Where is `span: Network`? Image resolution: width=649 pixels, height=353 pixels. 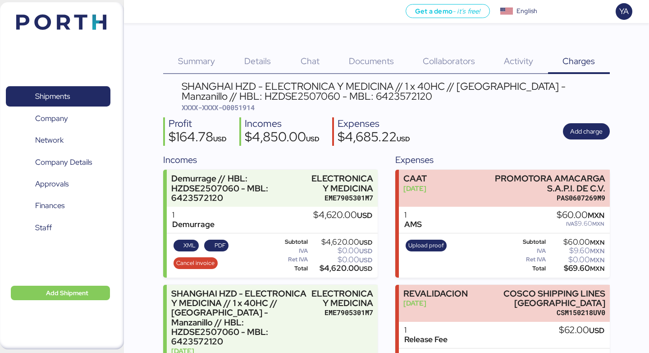
span: Network is located at coordinates (49, 140).